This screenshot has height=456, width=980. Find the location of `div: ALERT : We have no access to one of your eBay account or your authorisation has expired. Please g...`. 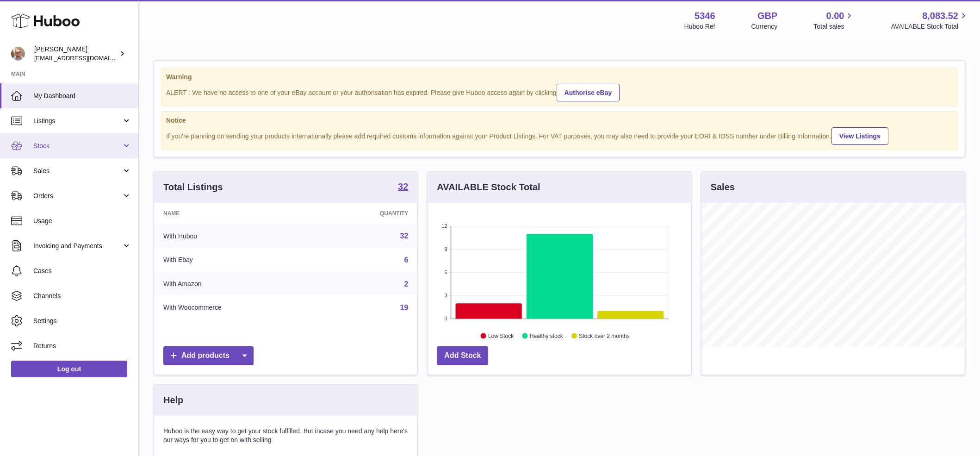

div: ALERT : We have no access to one of your eBay account or your authorisation has expired. Please g... is located at coordinates (559, 92).